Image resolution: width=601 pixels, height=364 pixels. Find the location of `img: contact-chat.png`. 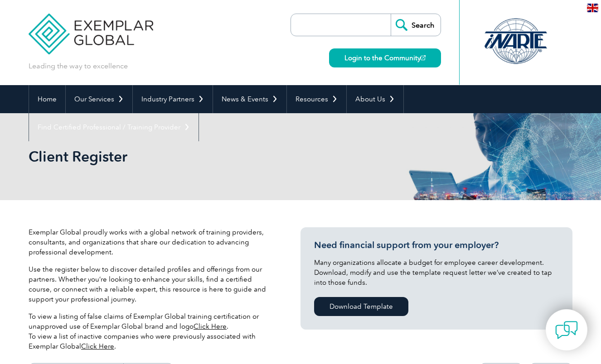

img: contact-chat.png is located at coordinates (567, 330).